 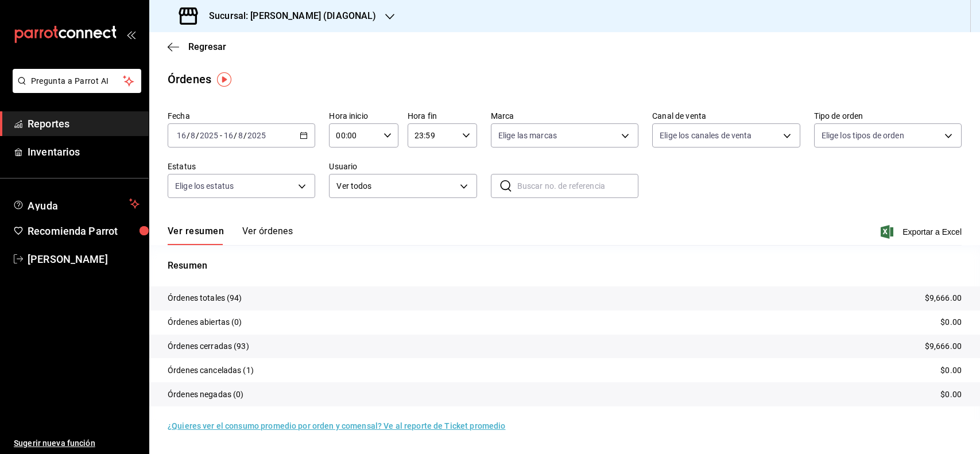 I want to click on p: Órdenes cerradas (93), so click(x=209, y=346).